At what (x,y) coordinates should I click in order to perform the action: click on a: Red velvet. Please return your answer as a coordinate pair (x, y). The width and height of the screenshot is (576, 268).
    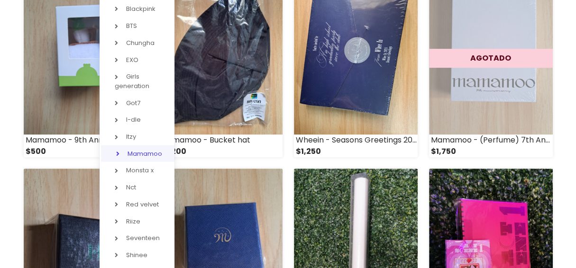
    Looking at the image, I should click on (137, 204).